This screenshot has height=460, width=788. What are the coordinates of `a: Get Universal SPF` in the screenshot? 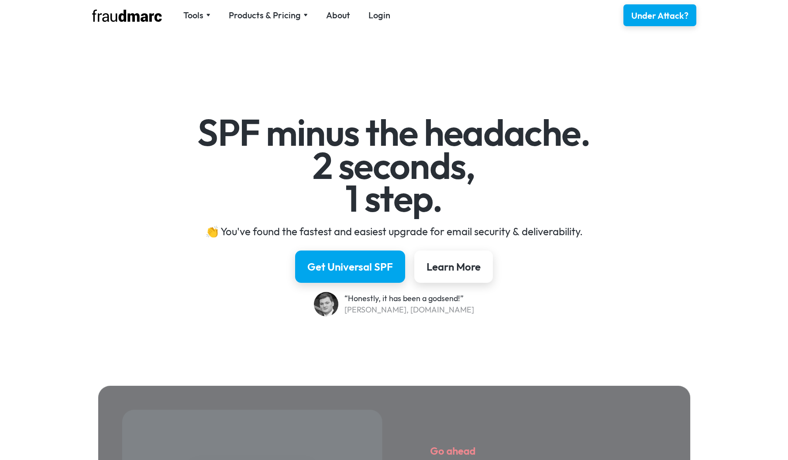 It's located at (350, 267).